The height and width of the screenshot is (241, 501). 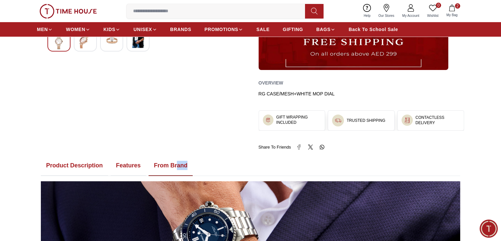 I want to click on a: Back To School Sale, so click(x=373, y=29).